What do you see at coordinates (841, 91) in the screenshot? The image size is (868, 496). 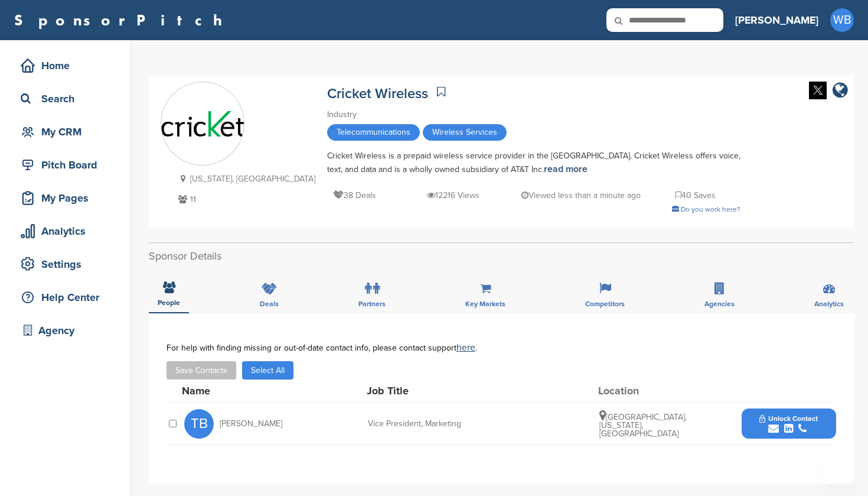 I see `a: company link` at bounding box center [841, 91].